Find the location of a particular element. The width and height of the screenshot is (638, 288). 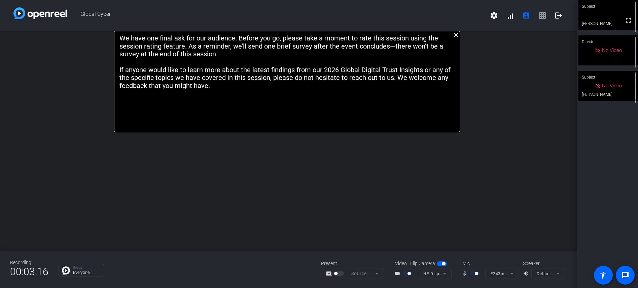

span: Flip Camera is located at coordinates (423, 263).